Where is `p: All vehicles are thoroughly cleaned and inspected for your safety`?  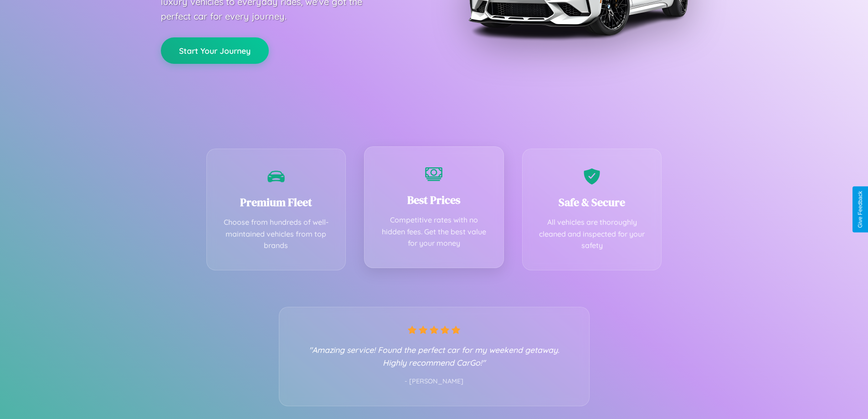 p: All vehicles are thoroughly cleaned and inspected for your safety is located at coordinates (592, 234).